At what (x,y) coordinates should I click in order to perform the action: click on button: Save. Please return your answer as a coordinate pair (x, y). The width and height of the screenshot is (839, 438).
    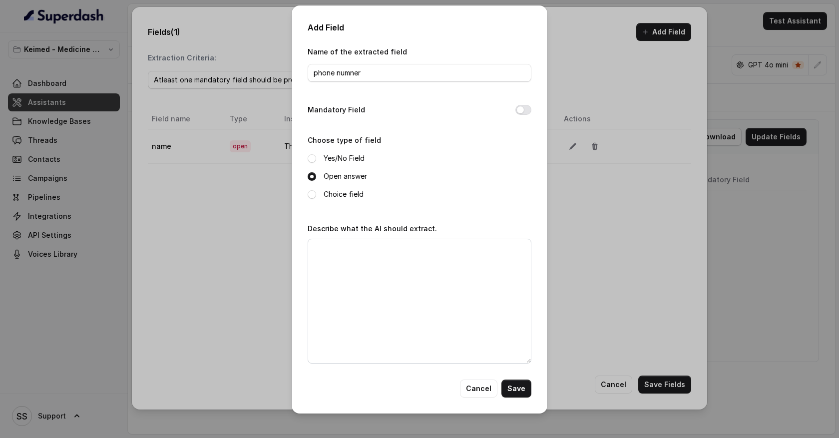
    Looking at the image, I should click on (516, 388).